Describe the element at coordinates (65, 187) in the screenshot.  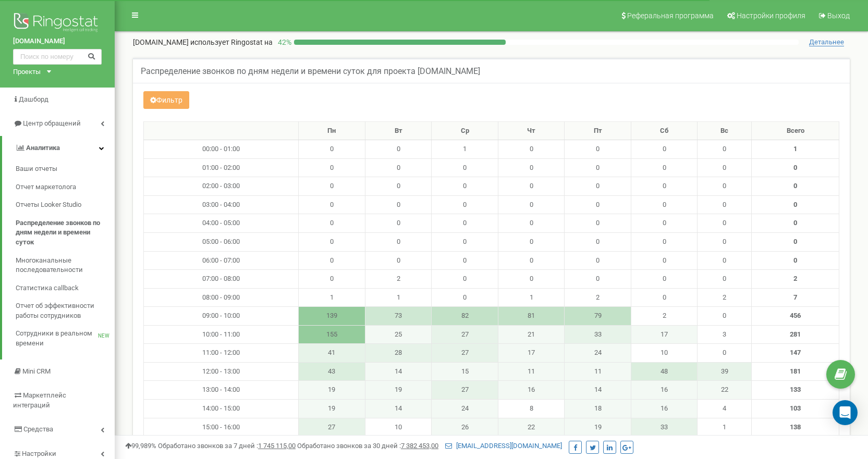
I see `a: Отчет маркетолога` at that location.